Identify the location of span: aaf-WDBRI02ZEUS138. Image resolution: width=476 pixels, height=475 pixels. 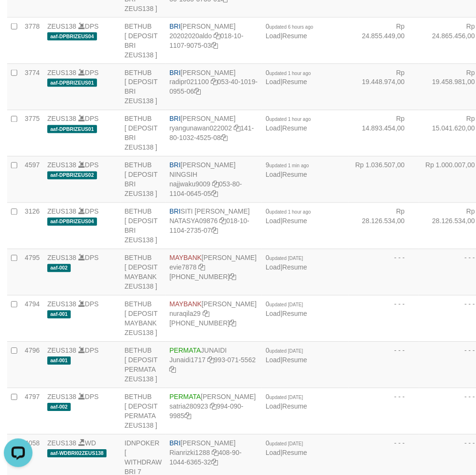
(77, 454).